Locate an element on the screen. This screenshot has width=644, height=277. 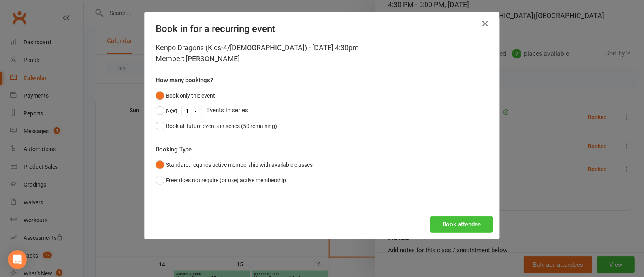
label: Booking Type is located at coordinates (173, 149).